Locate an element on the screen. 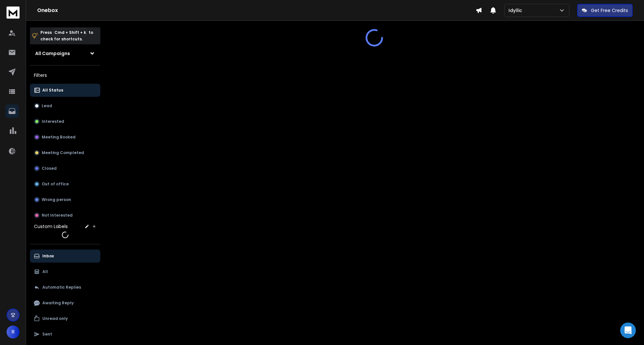 The width and height of the screenshot is (644, 345). p: Awaiting Reply is located at coordinates (58, 303).